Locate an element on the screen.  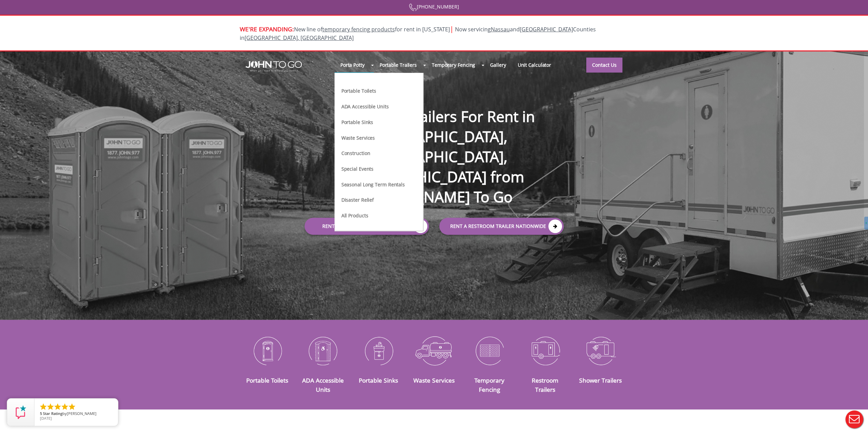
img: Portable-Sinks-icon_N.png is located at coordinates (378, 351).